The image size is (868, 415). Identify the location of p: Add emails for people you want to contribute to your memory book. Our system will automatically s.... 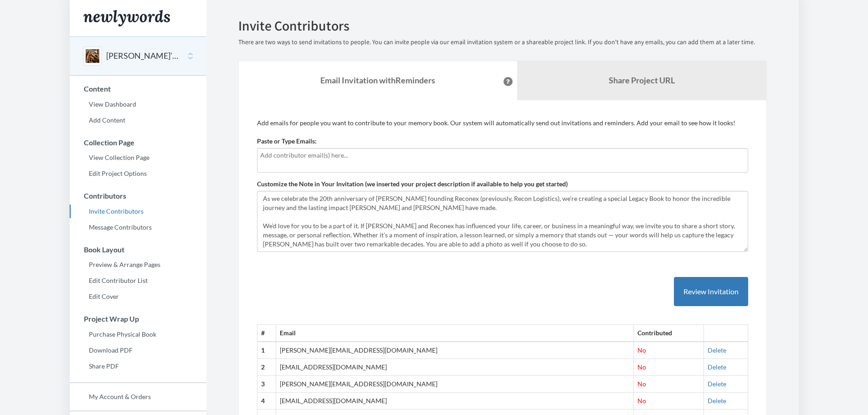
(503, 123).